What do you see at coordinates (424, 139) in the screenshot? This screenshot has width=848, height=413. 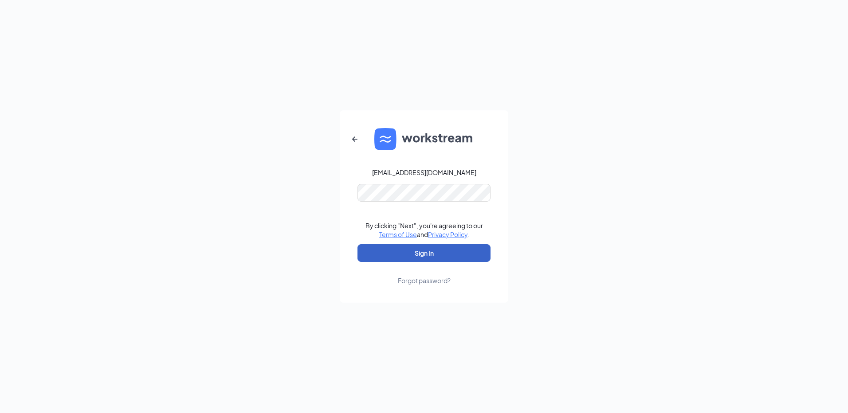 I see `img: WS logo and Workstream text` at bounding box center [424, 139].